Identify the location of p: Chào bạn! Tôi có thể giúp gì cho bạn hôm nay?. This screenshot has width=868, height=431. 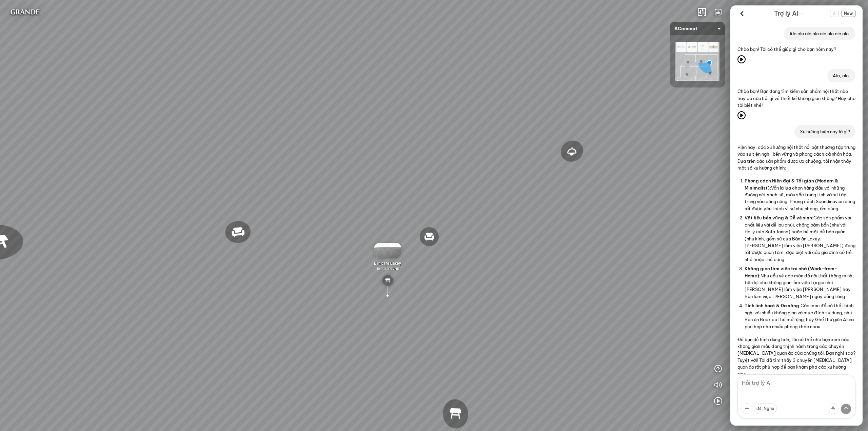
(796, 49).